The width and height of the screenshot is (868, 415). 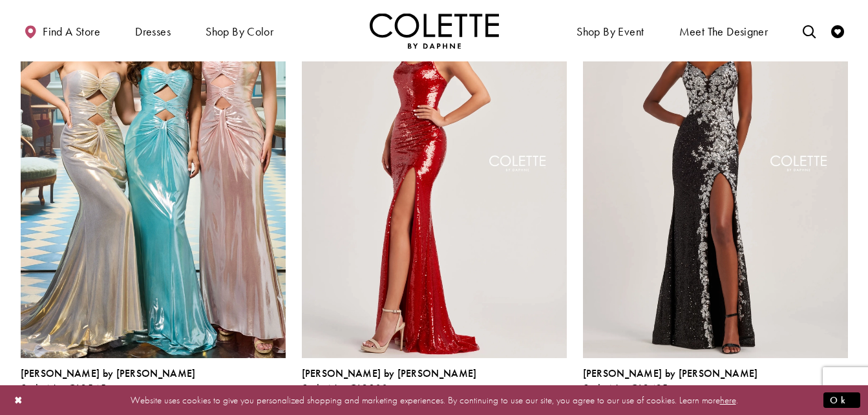 I want to click on img: Colette by Daphne, so click(x=434, y=30).